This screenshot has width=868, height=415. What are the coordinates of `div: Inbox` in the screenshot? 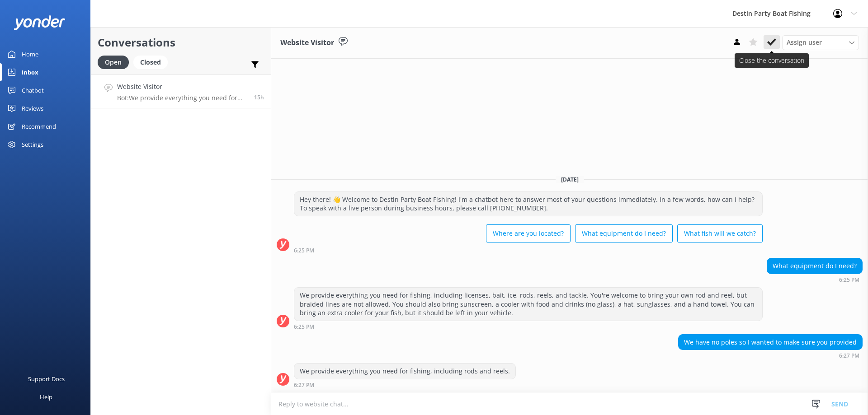 It's located at (30, 72).